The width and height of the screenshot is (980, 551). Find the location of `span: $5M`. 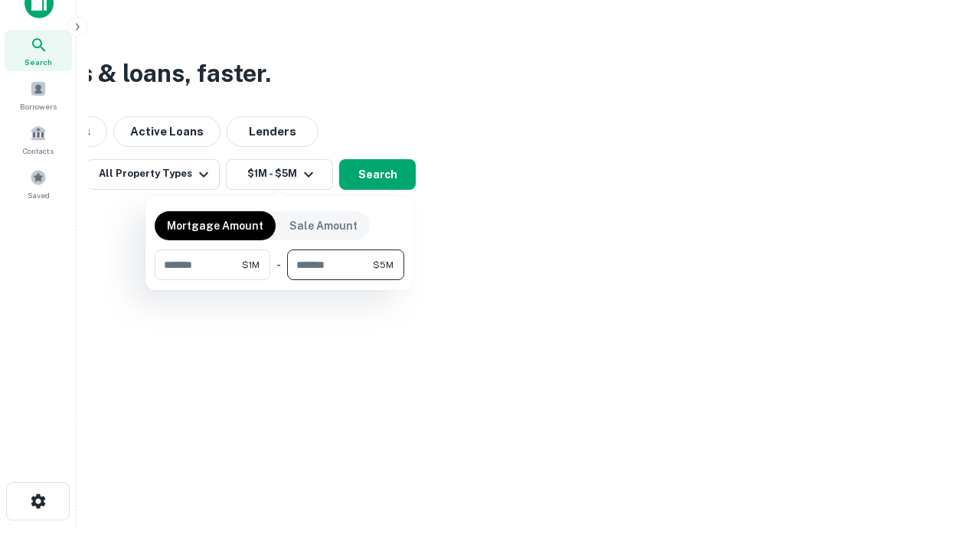

span: $5M is located at coordinates (383, 265).